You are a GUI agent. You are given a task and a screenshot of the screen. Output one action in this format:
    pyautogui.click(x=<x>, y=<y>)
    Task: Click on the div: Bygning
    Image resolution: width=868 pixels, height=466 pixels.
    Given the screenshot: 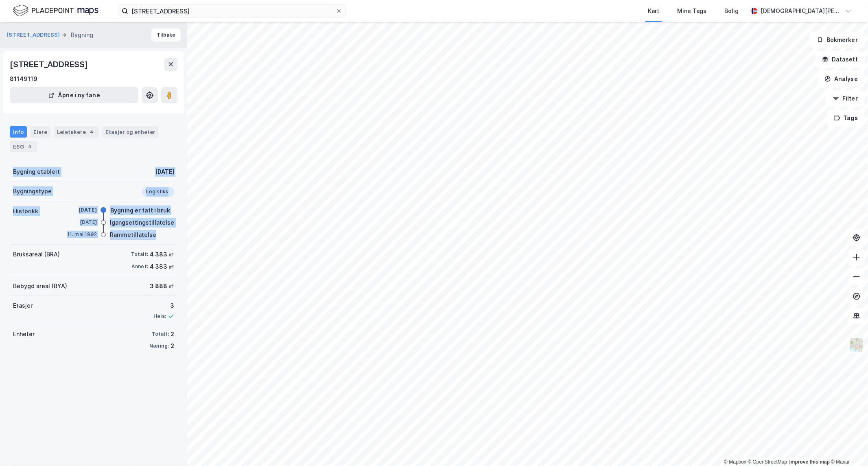 What is the action you would take?
    pyautogui.click(x=82, y=35)
    